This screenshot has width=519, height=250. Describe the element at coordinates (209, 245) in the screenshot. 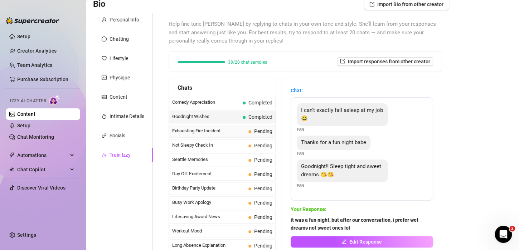

I see `span: Long Absence Explanation` at that location.